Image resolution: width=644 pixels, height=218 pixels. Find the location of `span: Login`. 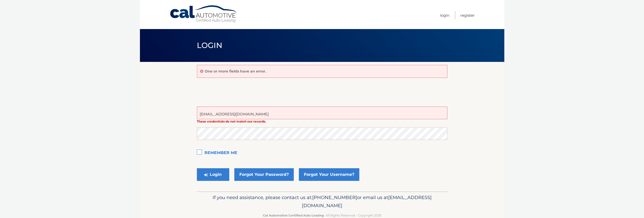

span: Login is located at coordinates (210, 45).